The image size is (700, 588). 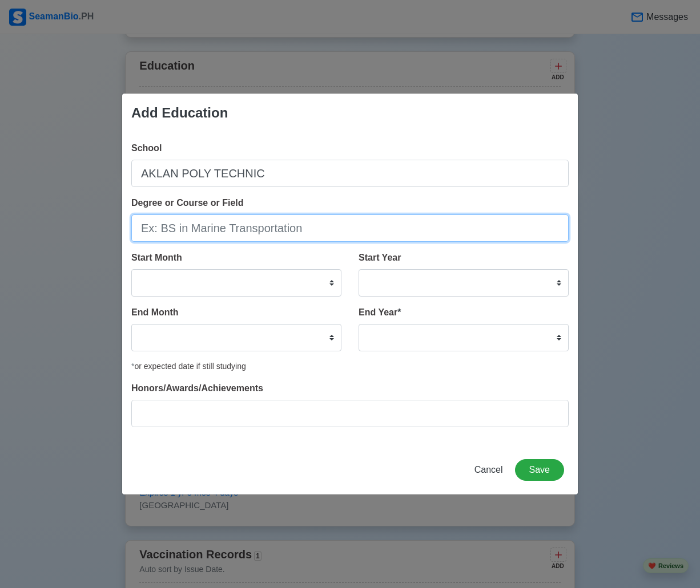 I want to click on label: Start Month, so click(x=156, y=258).